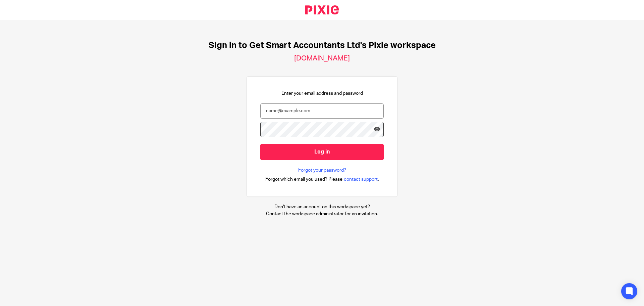  Describe the element at coordinates (361, 179) in the screenshot. I see `span: contact support` at that location.